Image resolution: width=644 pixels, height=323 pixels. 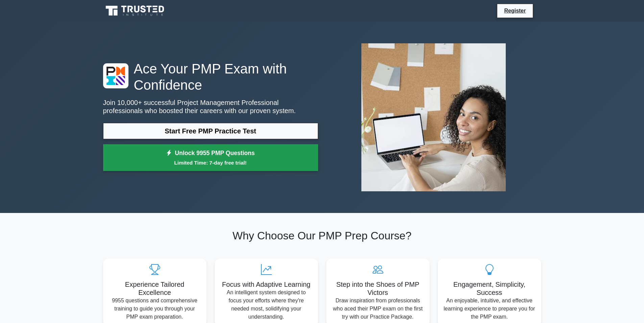 I want to click on h5: Experience Tailored Excellence, so click(x=155, y=288).